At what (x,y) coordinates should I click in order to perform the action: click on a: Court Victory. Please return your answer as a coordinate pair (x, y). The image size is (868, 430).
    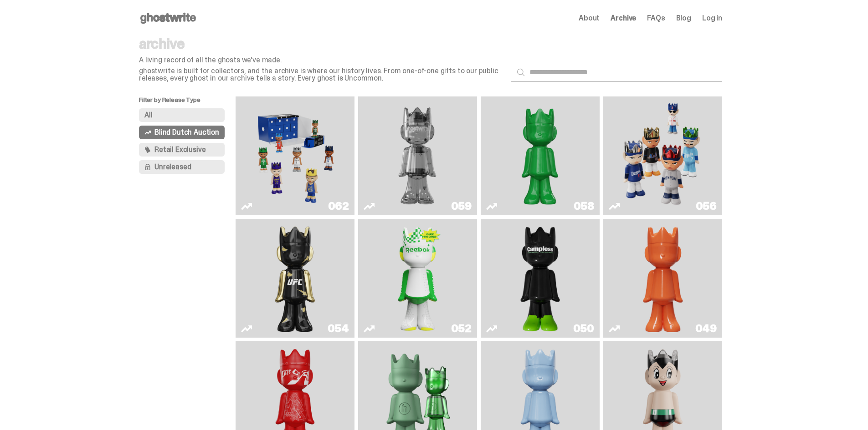
    Looking at the image, I should click on (417, 278).